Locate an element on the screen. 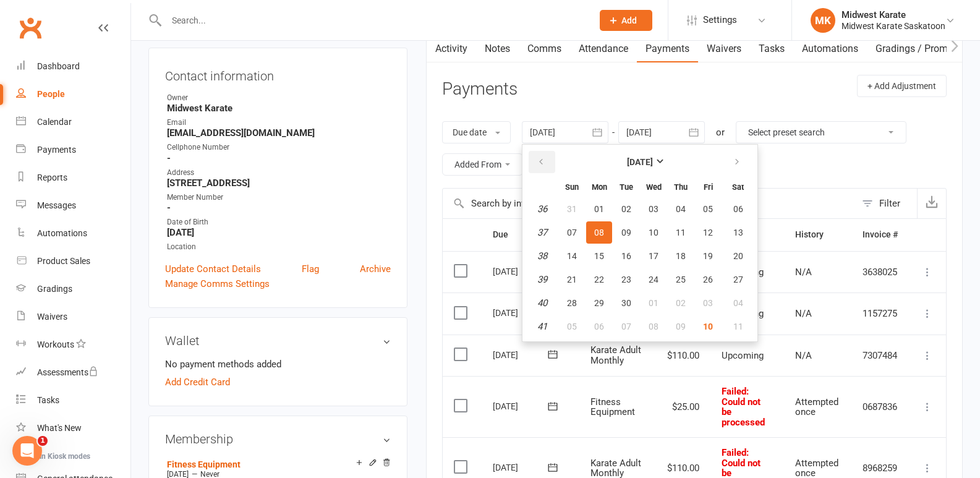 This screenshot has height=478, width=980. div: Gradings is located at coordinates (55, 288).